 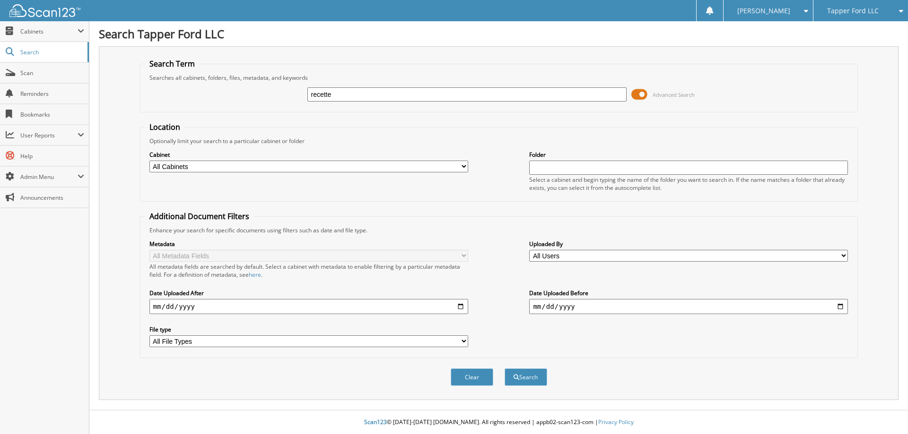 I want to click on span: Advanced Search, so click(x=673, y=95).